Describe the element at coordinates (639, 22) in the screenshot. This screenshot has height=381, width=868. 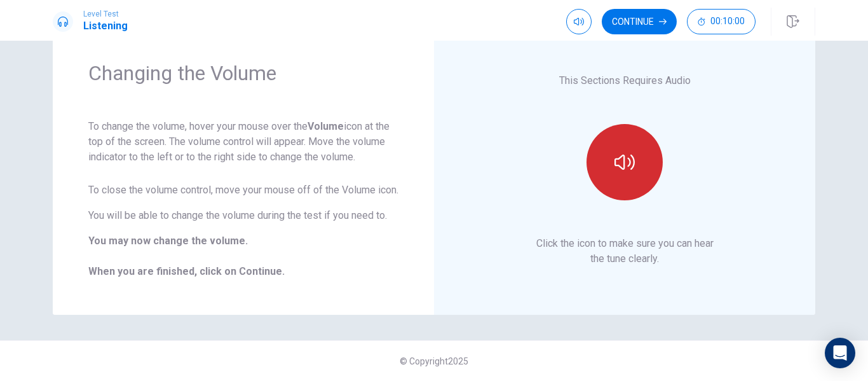
I see `button: Continue` at that location.